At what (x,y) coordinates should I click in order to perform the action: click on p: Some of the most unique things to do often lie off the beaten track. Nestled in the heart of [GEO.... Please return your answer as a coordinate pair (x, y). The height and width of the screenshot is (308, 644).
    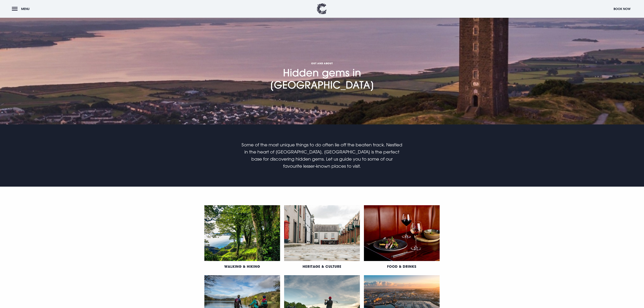
    Looking at the image, I should click on (322, 156).